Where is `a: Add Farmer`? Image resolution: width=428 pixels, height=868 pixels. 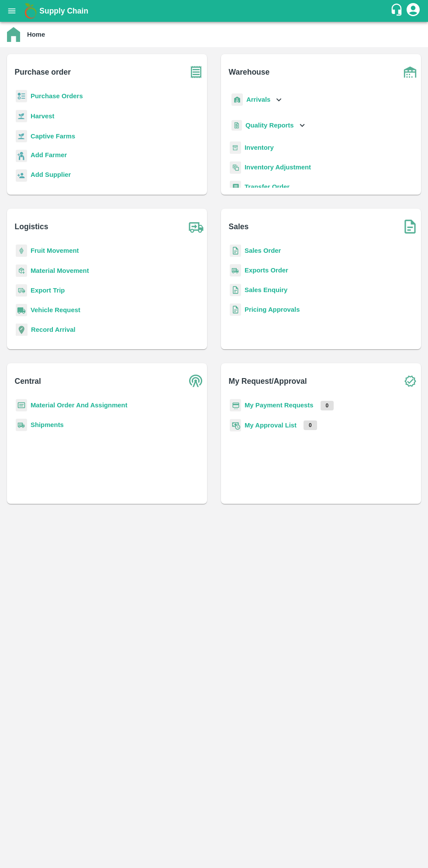 a: Add Farmer is located at coordinates (48, 156).